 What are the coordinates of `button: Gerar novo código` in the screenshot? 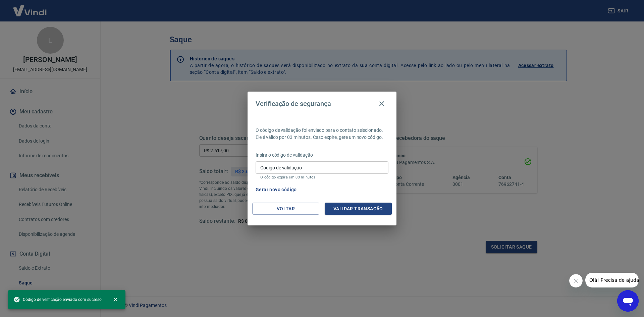 It's located at (276, 189).